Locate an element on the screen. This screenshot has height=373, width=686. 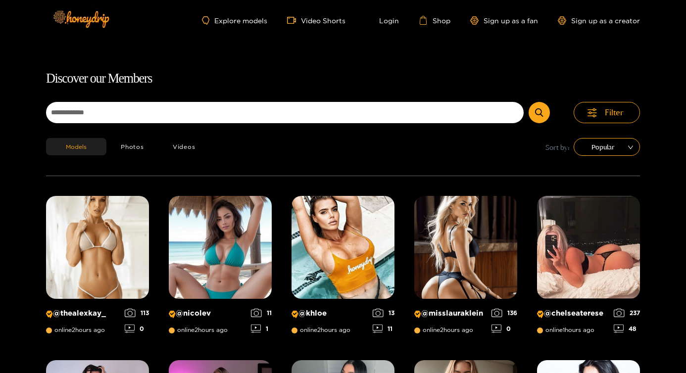
span: video-camera is located at coordinates (294, 20).